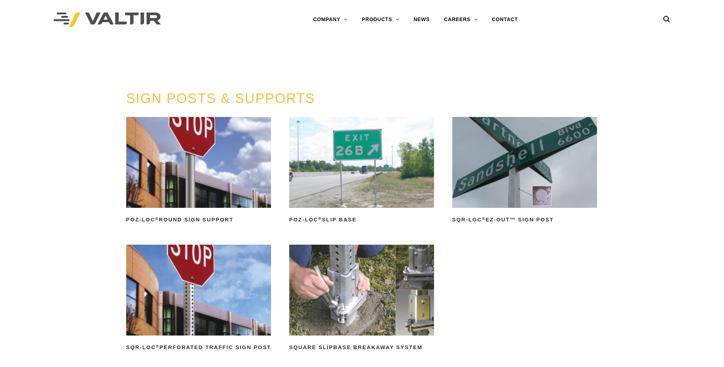  What do you see at coordinates (199, 220) in the screenshot?
I see `h2: POZ-LOC Round Sign Support` at bounding box center [199, 220].